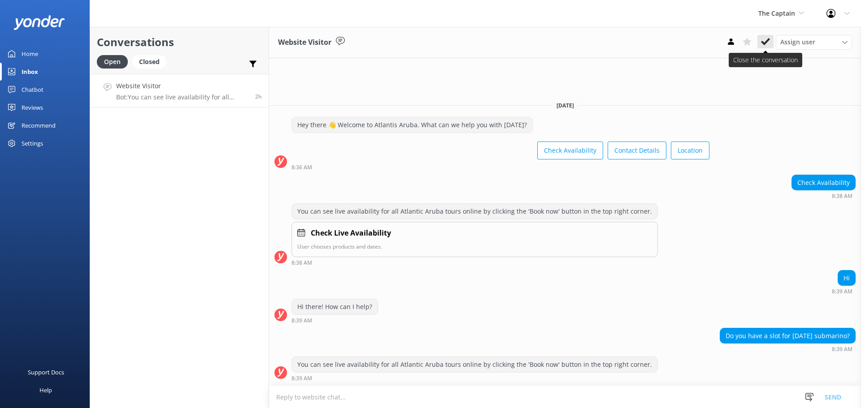 The height and width of the screenshot is (408, 861). I want to click on a: Website VisitorBot:You can see live availability for all Atlantic Aruba tours online by clicking ..., so click(179, 91).